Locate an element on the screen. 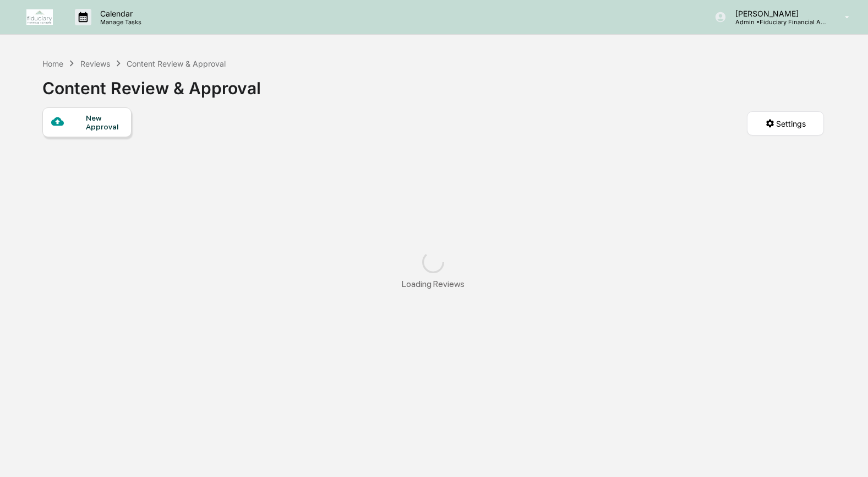  button: Settings is located at coordinates (785, 123).